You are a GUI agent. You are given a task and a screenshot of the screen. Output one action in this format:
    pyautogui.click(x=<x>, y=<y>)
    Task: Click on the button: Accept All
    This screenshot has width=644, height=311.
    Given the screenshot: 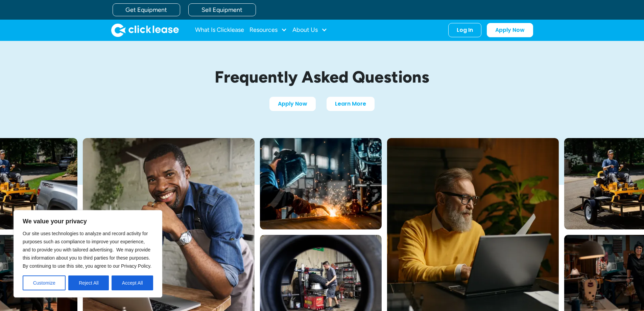 What is the action you would take?
    pyautogui.click(x=132, y=282)
    